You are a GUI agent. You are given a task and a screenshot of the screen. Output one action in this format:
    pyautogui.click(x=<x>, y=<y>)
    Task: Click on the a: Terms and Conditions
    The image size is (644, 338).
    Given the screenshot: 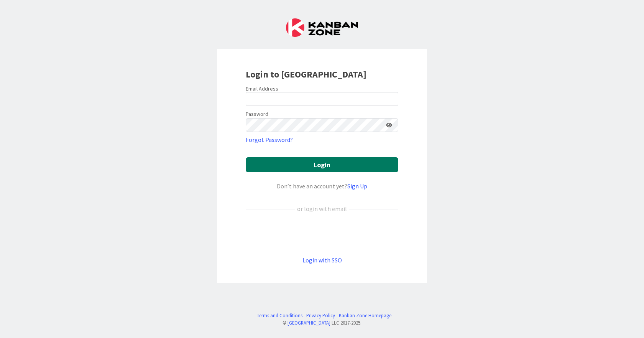 What is the action you would take?
    pyautogui.click(x=279, y=316)
    